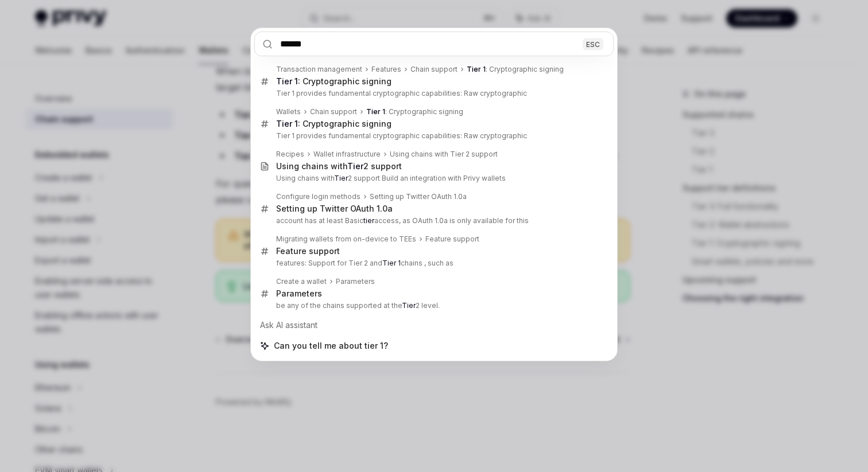  Describe the element at coordinates (433, 306) in the screenshot. I see `p: be any of the chains supported at the 2 level.` at that location.